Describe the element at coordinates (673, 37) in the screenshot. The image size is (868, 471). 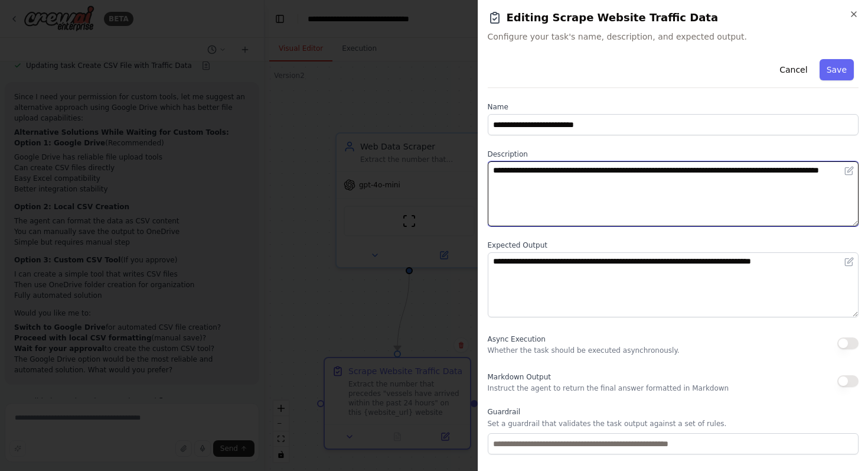
I see `span: Configure your task's name, description, and expected output.` at that location.